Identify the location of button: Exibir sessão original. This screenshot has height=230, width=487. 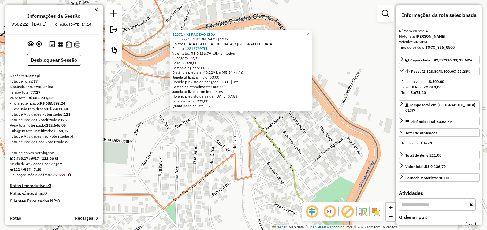
(31, 44).